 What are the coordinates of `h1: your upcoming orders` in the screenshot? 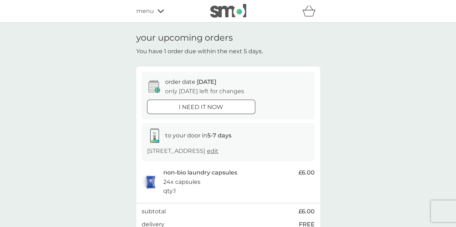 It's located at (184, 38).